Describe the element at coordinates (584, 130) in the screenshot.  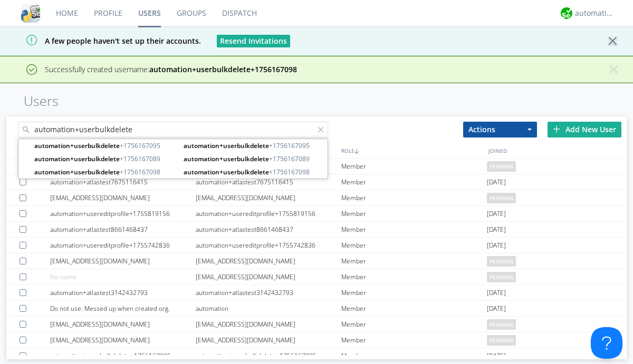
I see `div: Add New User` at that location.